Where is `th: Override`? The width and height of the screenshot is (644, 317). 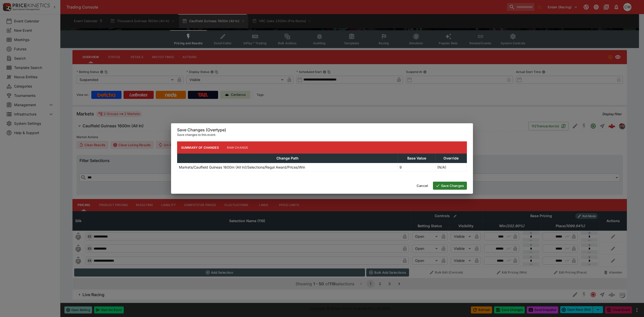
th: Override is located at coordinates (451, 158).